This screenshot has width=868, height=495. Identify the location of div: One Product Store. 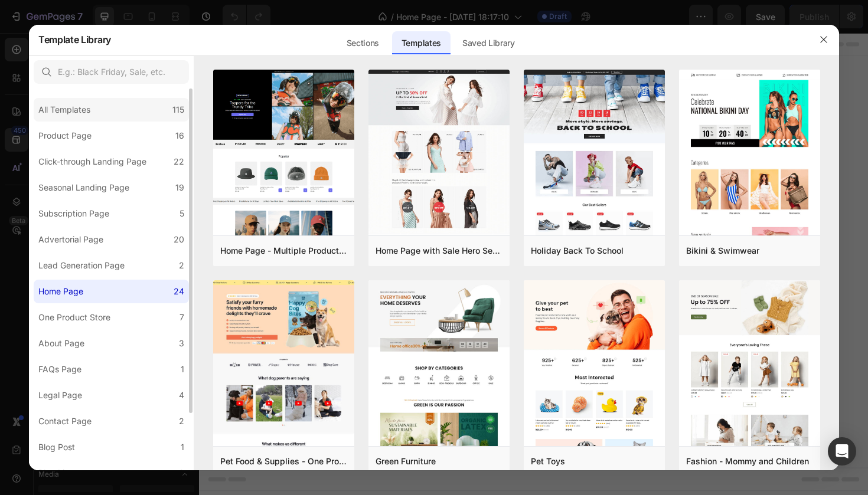
(74, 318).